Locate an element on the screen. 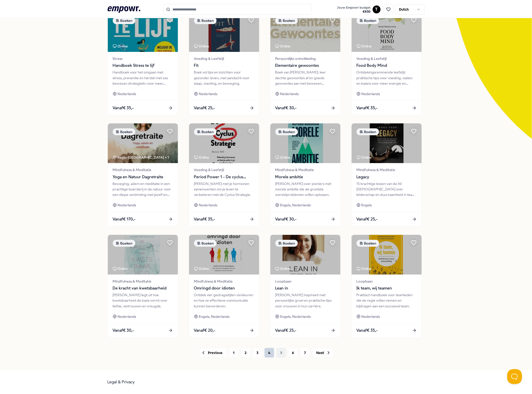 Image resolution: width=532 pixels, height=394 pixels. a: package imageBoekenOnlineMindfulness & MeditatieLegacy15 krachtige lessen van de All [DEMOGRAPHIC... is located at coordinates (387, 175).